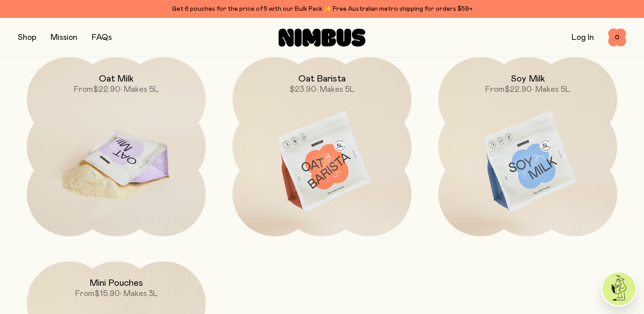 Image resolution: width=644 pixels, height=314 pixels. What do you see at coordinates (101, 38) in the screenshot?
I see `a: FAQs` at bounding box center [101, 38].